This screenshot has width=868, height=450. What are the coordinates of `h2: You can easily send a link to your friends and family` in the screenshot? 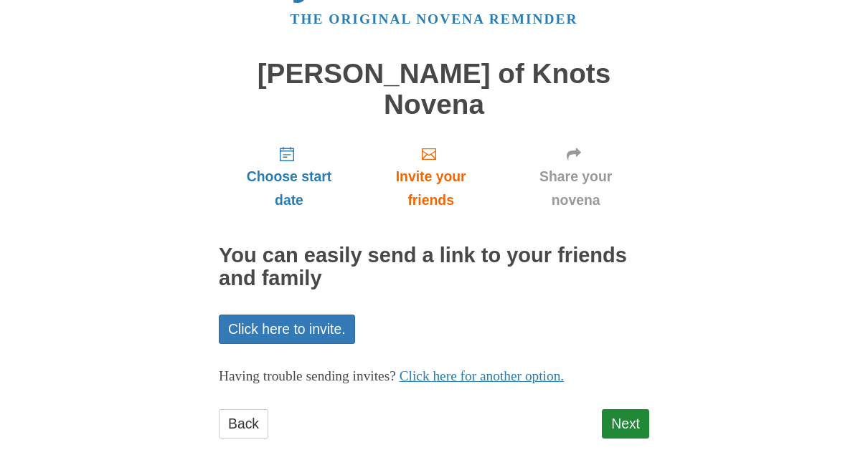 It's located at (434, 267).